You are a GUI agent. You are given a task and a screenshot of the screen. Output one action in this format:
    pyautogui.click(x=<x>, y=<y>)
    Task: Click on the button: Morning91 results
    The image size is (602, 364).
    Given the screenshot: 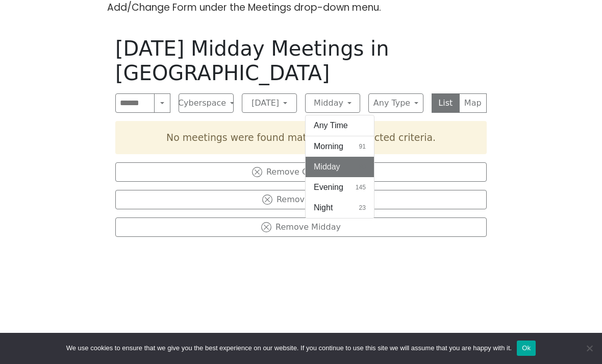 What is the action you would take?
    pyautogui.click(x=340, y=147)
    